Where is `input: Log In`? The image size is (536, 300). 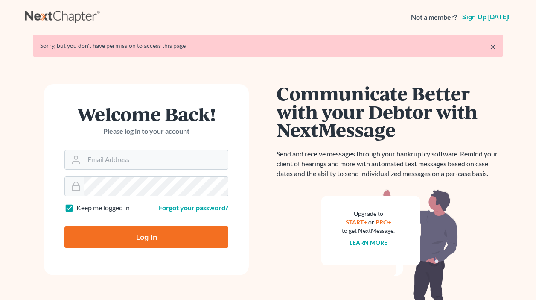 input: Log In is located at coordinates (146, 237).